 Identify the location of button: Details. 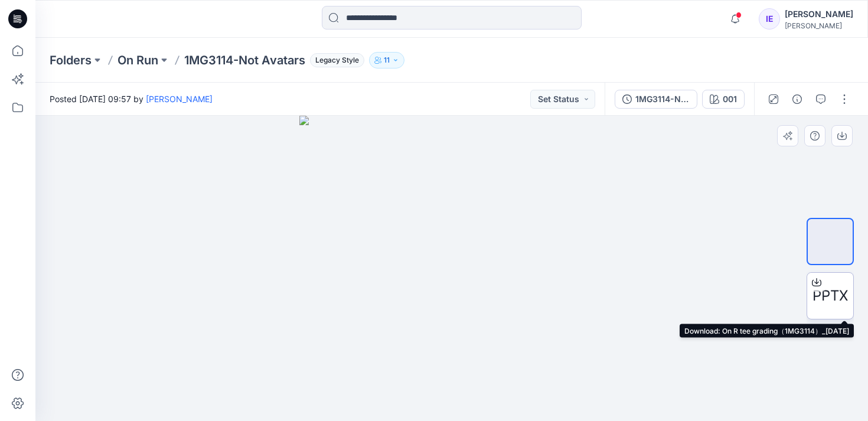
(797, 99).